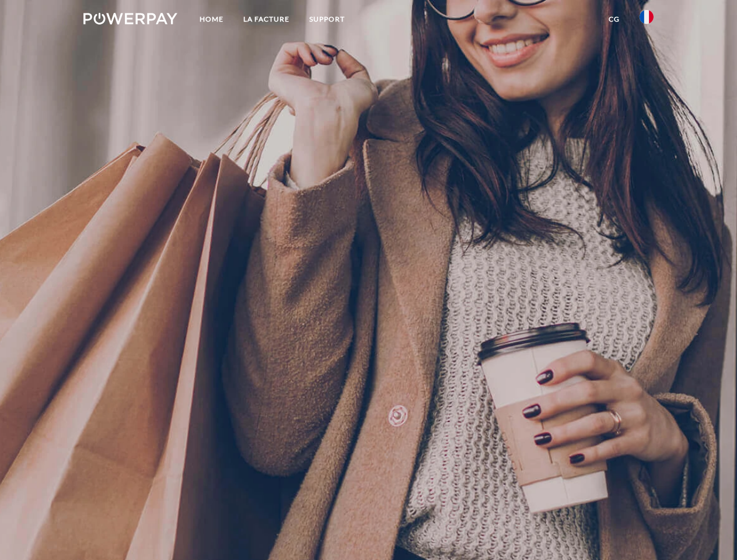 The width and height of the screenshot is (737, 560). I want to click on img: logo-powerpay-white.svg, so click(131, 18).